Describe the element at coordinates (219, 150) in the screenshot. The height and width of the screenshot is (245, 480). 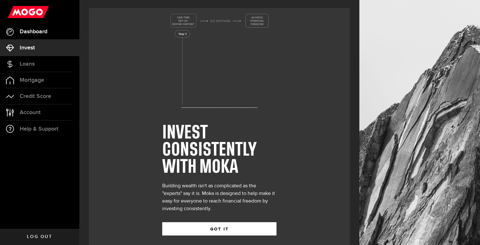
I see `h1: INVEST CONSISTENTLY WITH MOKA` at that location.